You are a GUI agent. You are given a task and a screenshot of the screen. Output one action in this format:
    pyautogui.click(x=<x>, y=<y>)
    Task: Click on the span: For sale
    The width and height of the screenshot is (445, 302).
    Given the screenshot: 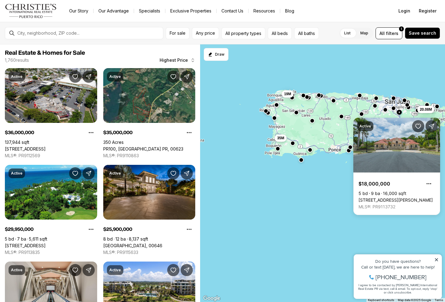 What is the action you would take?
    pyautogui.click(x=177, y=33)
    